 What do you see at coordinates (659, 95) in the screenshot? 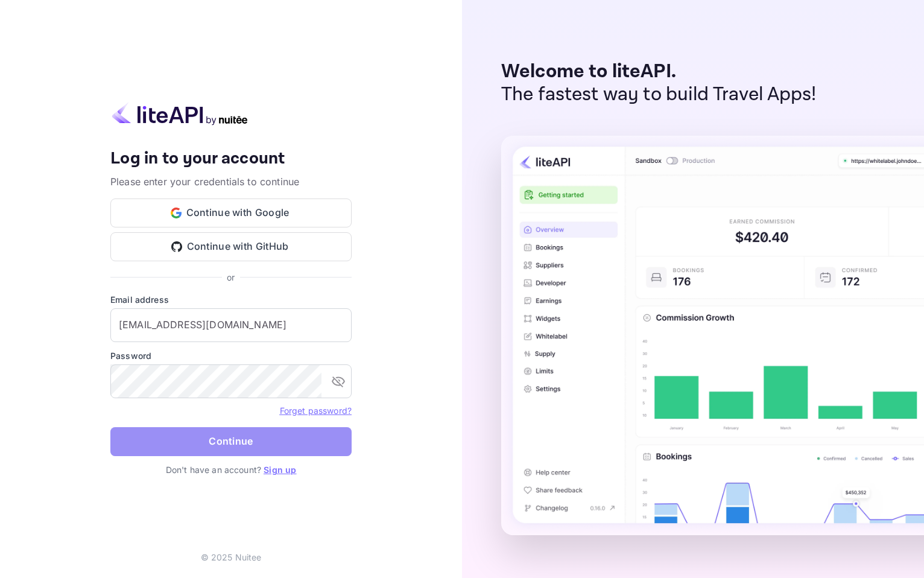
I see `p: The fastest way to build Travel Apps!` at bounding box center [659, 95].